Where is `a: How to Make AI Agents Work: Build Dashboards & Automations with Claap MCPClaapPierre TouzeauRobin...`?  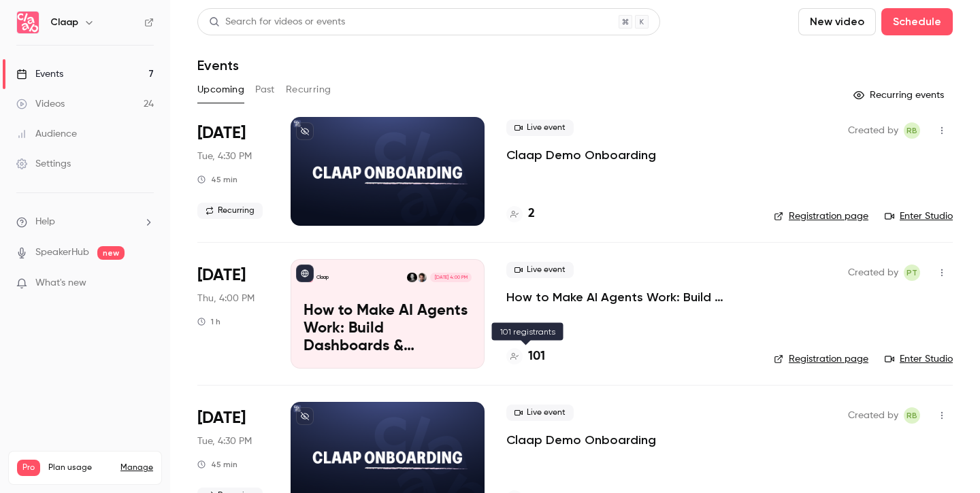 a: How to Make AI Agents Work: Build Dashboards & Automations with Claap MCPClaapPierre TouzeauRobin... is located at coordinates (387, 314).